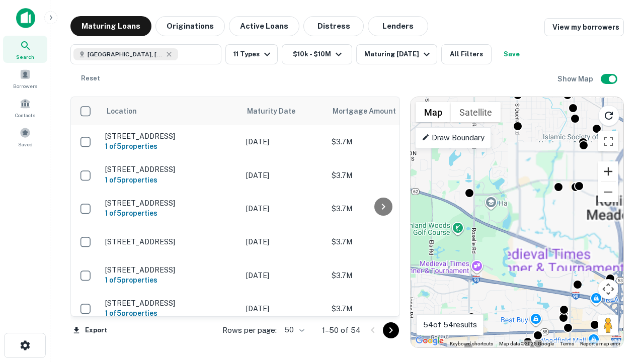  I want to click on span: Map data ©2025 Google, so click(526, 344).